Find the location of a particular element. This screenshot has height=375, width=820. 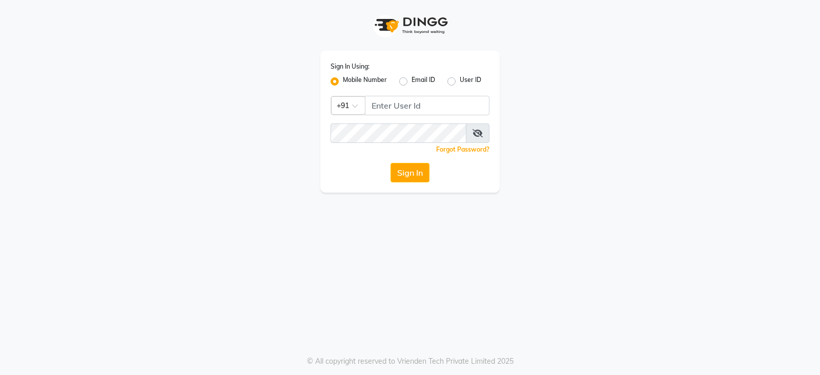

label: Sign In Using: is located at coordinates (350, 67).